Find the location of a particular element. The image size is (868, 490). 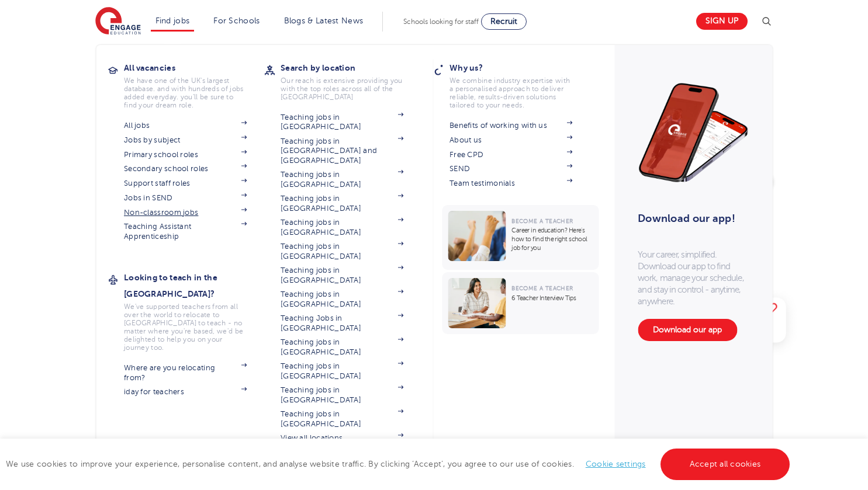

span: We use cookies to improve your experience, personalise content, and analyse website traffic. By c... is located at coordinates (399, 464).